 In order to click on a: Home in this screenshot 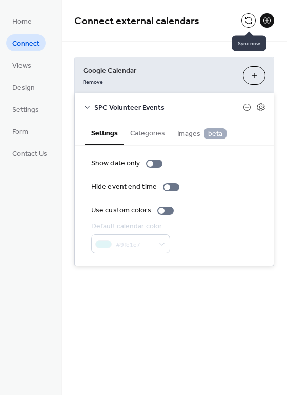, I will do `click(22, 21)`.